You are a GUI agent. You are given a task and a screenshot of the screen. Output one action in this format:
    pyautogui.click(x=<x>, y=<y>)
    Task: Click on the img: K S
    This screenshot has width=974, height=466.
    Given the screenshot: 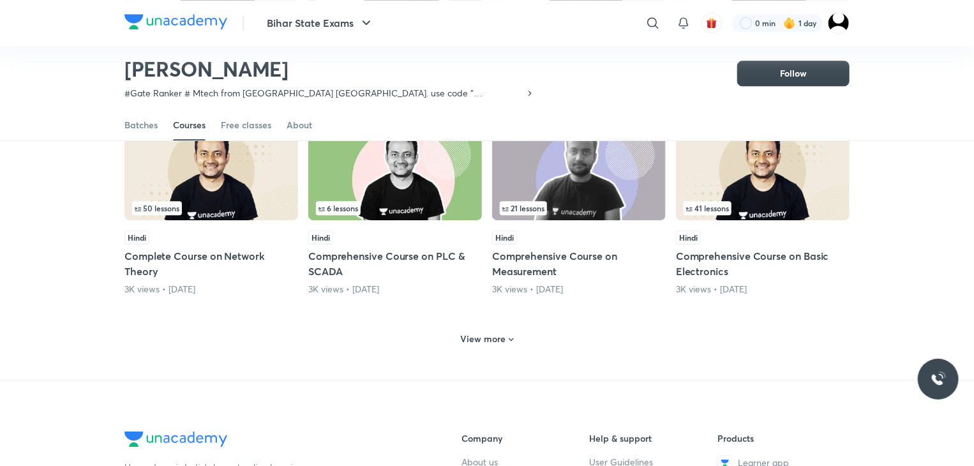 What is the action you would take?
    pyautogui.click(x=839, y=23)
    